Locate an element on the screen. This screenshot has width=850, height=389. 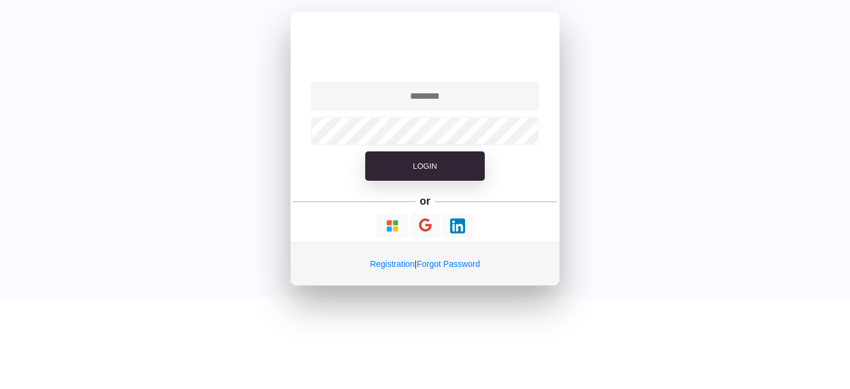
button: Continue With LinkedIn is located at coordinates (457, 225).